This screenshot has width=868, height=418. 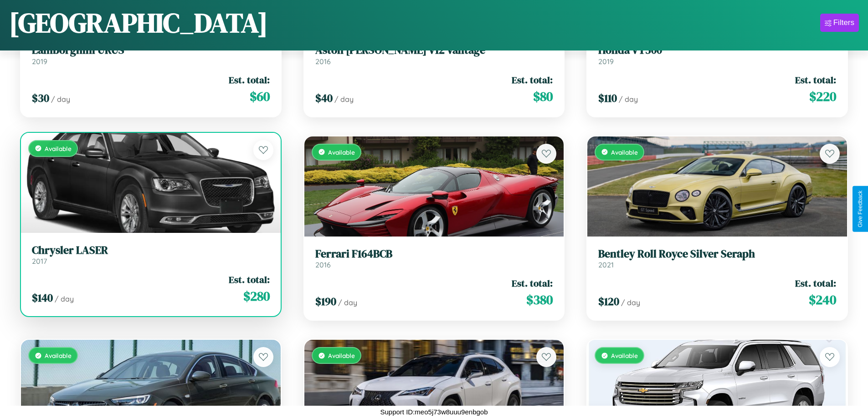 What do you see at coordinates (41, 98) in the screenshot?
I see `span: $ 30` at bounding box center [41, 98].